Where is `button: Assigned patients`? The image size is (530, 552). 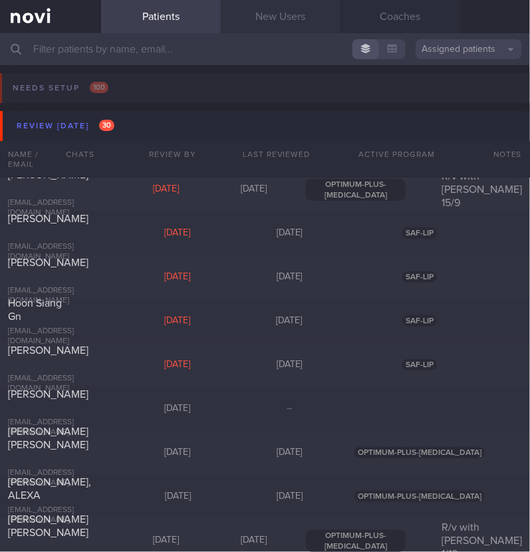 button: Assigned patients is located at coordinates (469, 49).